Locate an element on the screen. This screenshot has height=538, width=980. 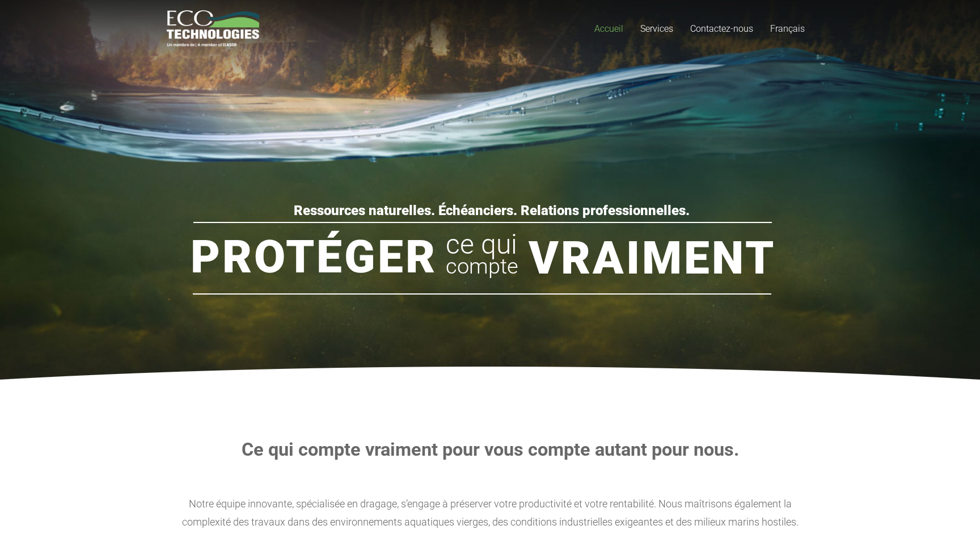
a: logo_EcoTech_ASDR_RGB is located at coordinates (213, 28).